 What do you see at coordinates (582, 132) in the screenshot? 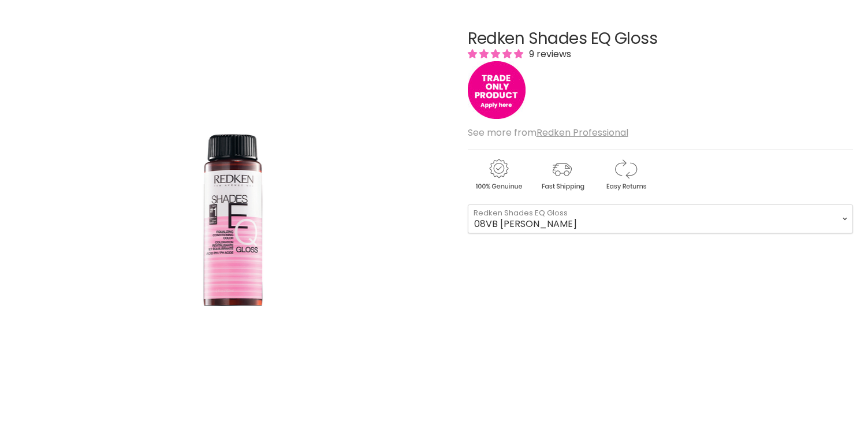
I see `u: Redken Professional` at bounding box center [582, 132].